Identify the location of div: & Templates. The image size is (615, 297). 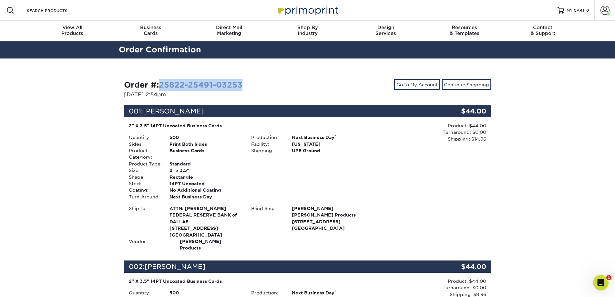
(464, 30).